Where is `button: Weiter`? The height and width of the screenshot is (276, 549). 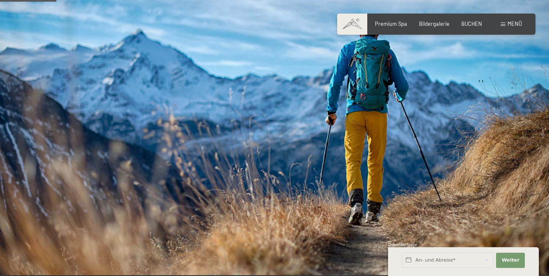 button: Weiter is located at coordinates (510, 260).